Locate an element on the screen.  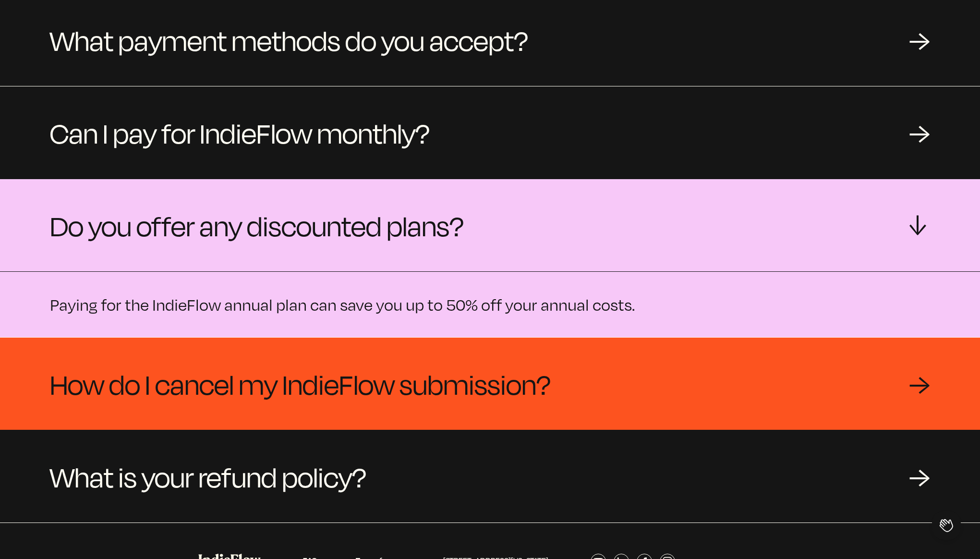
p: Paying for the IndieFlow annual plan can save you up to 50% off your annual costs. is located at coordinates (490, 305).